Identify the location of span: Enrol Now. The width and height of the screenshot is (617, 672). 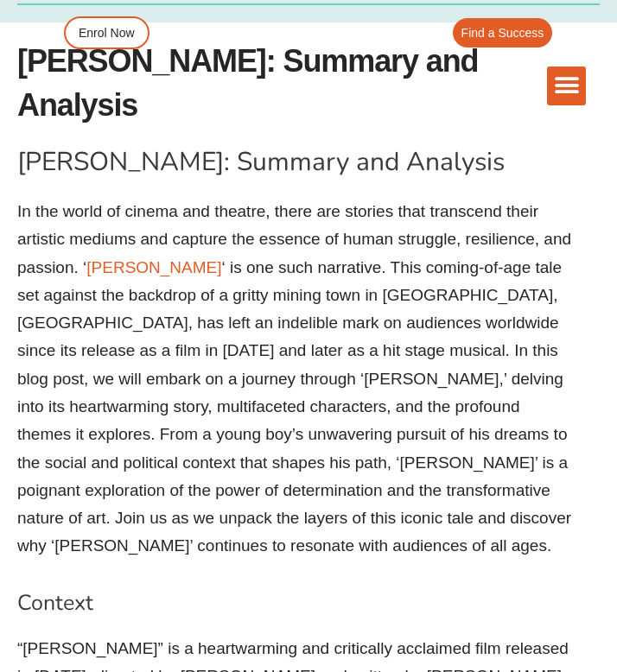
(106, 33).